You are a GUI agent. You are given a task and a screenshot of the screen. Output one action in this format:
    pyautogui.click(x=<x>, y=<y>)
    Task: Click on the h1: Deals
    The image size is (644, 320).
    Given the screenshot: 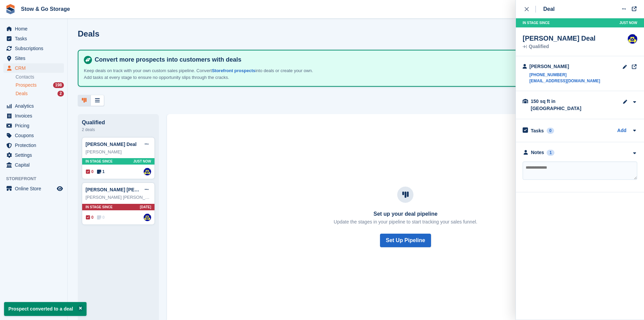 What is the action you would take?
    pyautogui.click(x=88, y=34)
    